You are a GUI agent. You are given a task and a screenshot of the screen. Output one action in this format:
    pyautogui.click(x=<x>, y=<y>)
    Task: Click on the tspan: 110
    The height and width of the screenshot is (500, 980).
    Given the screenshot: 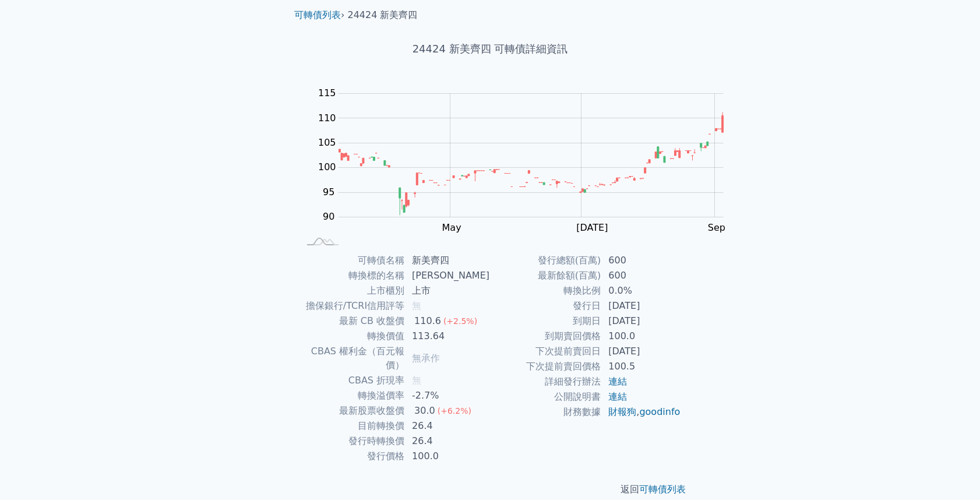 What is the action you would take?
    pyautogui.click(x=327, y=117)
    